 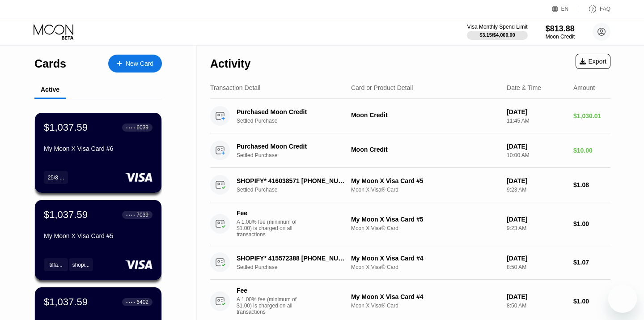 What do you see at coordinates (592, 150) in the screenshot?
I see `div: $10.00` at bounding box center [592, 150].